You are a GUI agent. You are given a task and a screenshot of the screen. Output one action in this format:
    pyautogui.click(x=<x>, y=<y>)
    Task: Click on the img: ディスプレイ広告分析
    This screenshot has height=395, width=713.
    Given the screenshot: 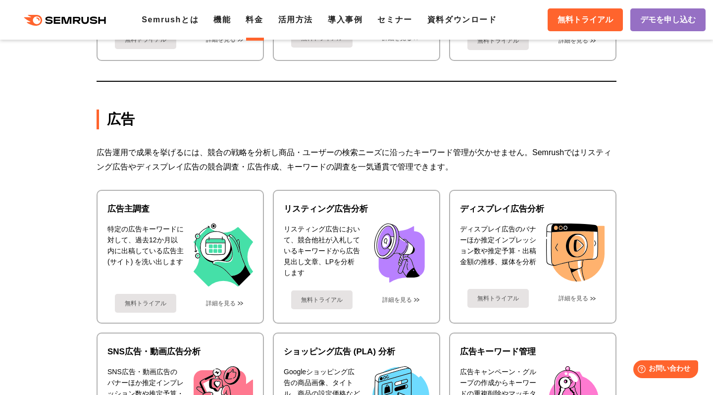 What is the action you would take?
    pyautogui.click(x=576, y=253)
    